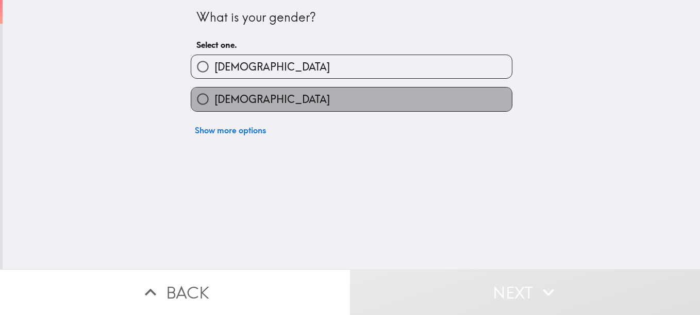  I want to click on button: Next, so click(524, 292).